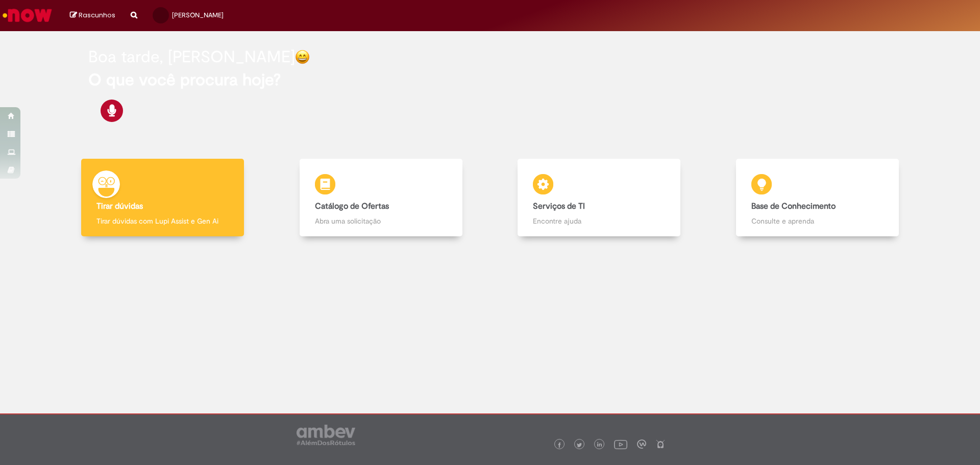 The image size is (980, 465). I want to click on a: Tirar dúvidas Tirar dúvidas com Lupi Assist e Gen Ai, so click(163, 197).